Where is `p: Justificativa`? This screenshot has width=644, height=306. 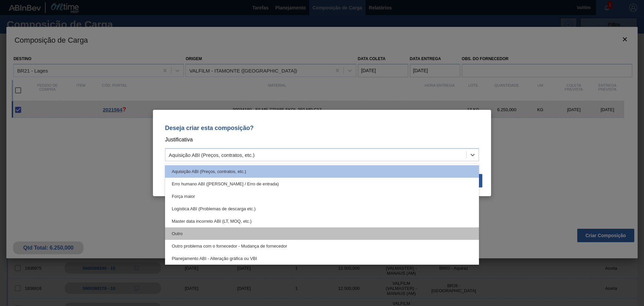
p: Justificativa is located at coordinates (322, 140).